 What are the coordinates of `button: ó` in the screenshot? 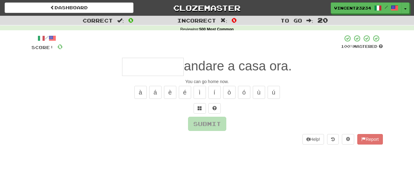 It's located at (244, 92).